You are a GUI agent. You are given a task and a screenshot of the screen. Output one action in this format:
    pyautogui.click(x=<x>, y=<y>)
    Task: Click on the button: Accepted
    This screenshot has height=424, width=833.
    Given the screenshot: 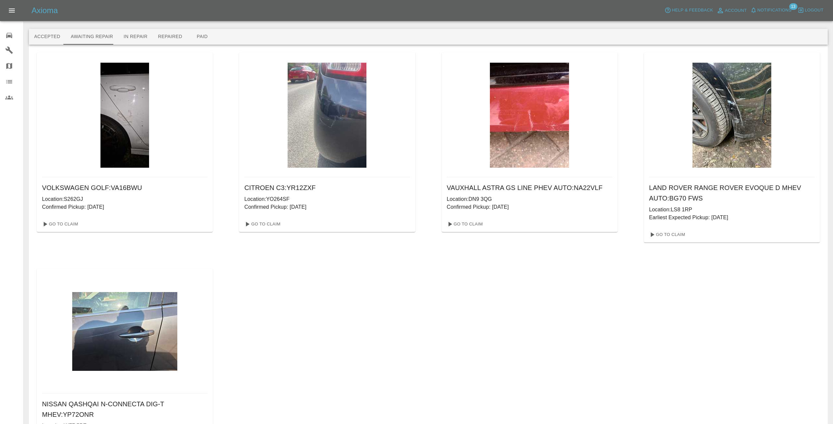 What is the action you would take?
    pyautogui.click(x=47, y=37)
    